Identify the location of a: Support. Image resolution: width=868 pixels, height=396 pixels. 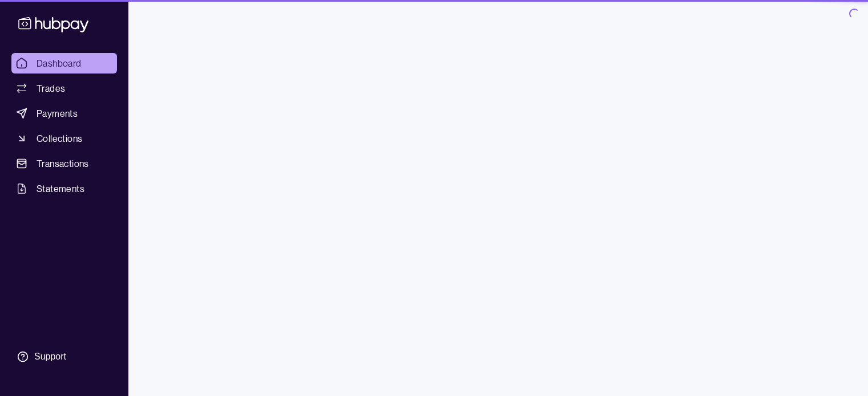
(64, 357).